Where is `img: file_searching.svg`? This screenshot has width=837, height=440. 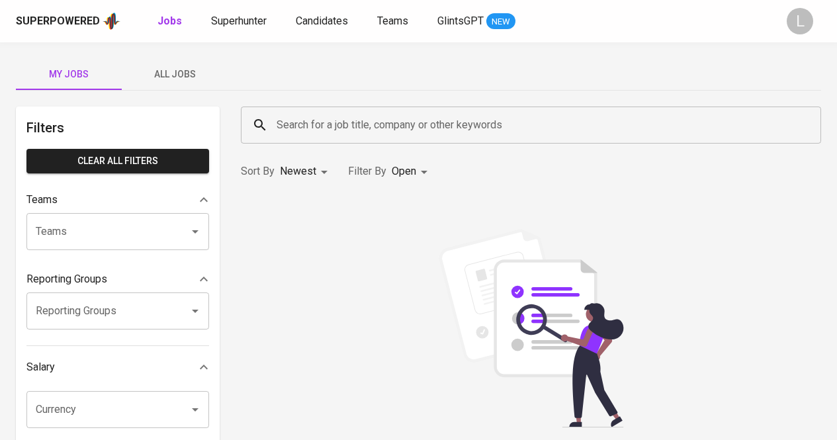
img: file_searching.svg is located at coordinates (531, 328).